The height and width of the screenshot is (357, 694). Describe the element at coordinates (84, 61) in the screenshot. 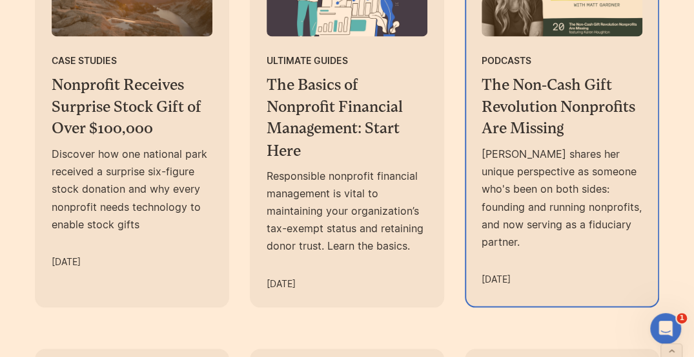

I see `div: Case Studies` at that location.